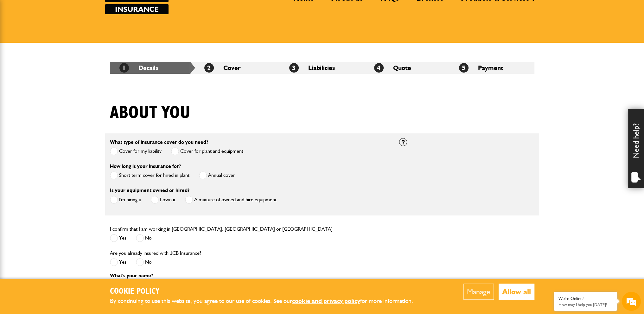 The width and height of the screenshot is (644, 314). I want to click on li: Cover, so click(237, 68).